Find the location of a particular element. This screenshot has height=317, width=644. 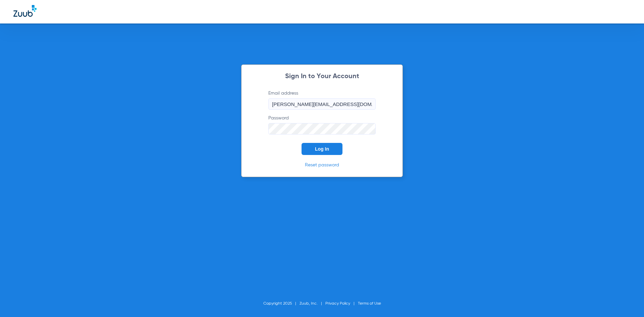

img: Zuub Logo is located at coordinates (24, 10).